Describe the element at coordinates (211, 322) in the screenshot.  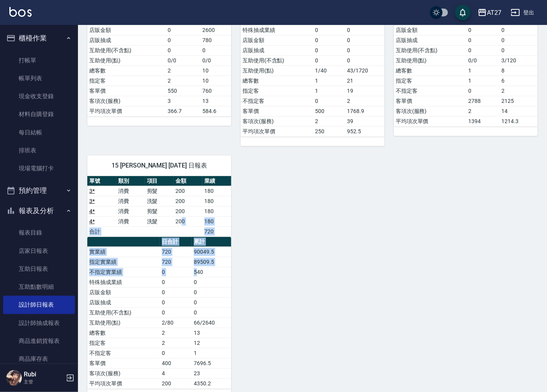
I see `td: 66/2640` at that location.